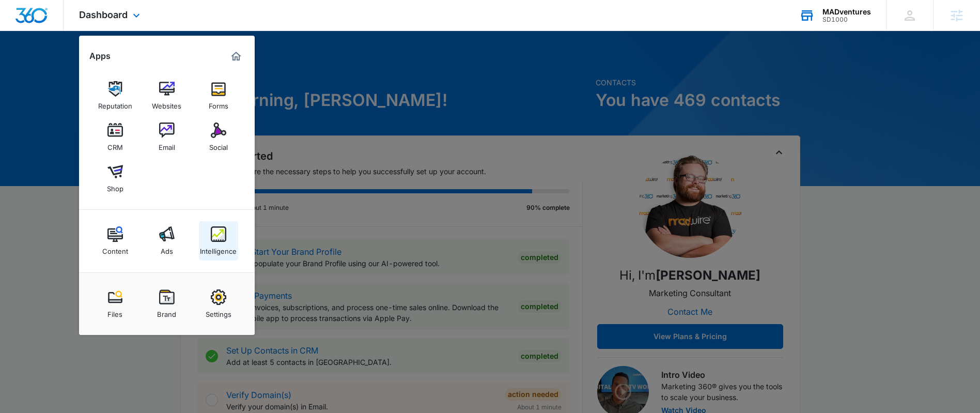 This screenshot has width=980, height=413. Describe the element at coordinates (218, 145) in the screenshot. I see `div: Social` at that location.